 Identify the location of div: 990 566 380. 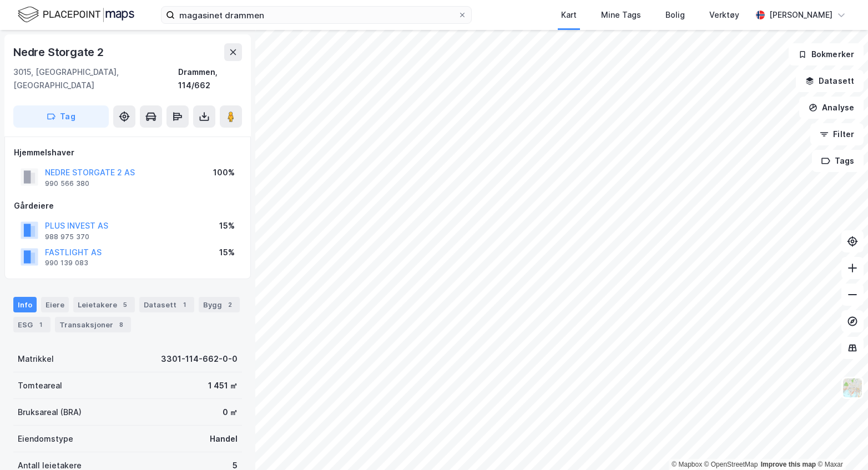
(67, 184).